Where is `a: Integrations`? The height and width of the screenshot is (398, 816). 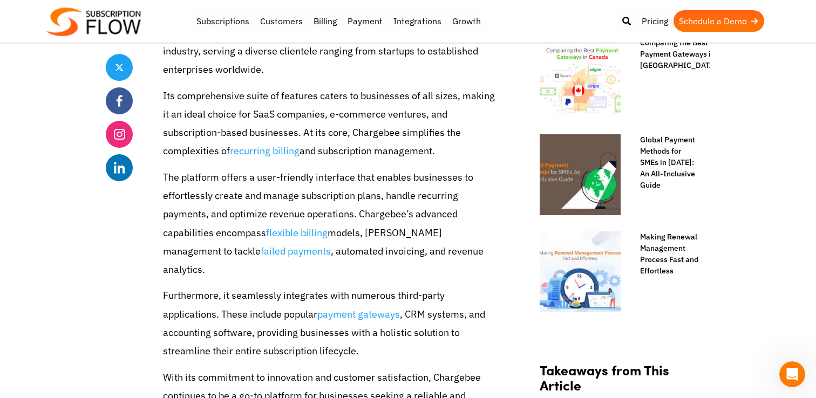 a: Integrations is located at coordinates (417, 21).